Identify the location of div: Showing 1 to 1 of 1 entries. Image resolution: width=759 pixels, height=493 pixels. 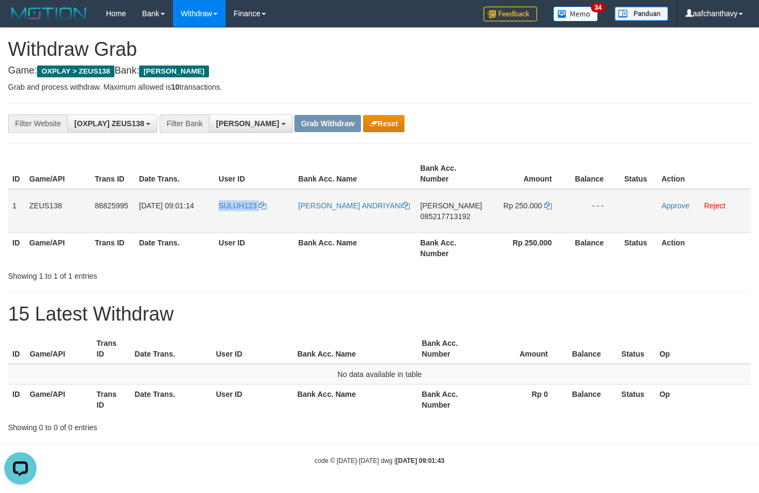
(158, 274).